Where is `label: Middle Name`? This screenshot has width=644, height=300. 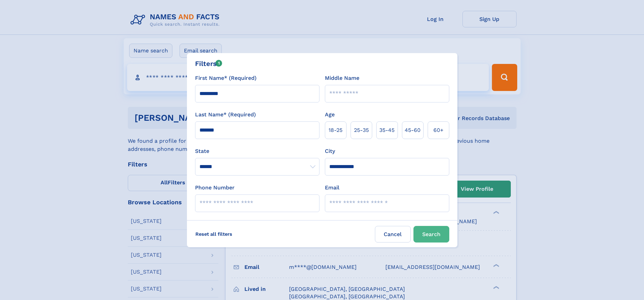
label: Middle Name is located at coordinates (342, 78).